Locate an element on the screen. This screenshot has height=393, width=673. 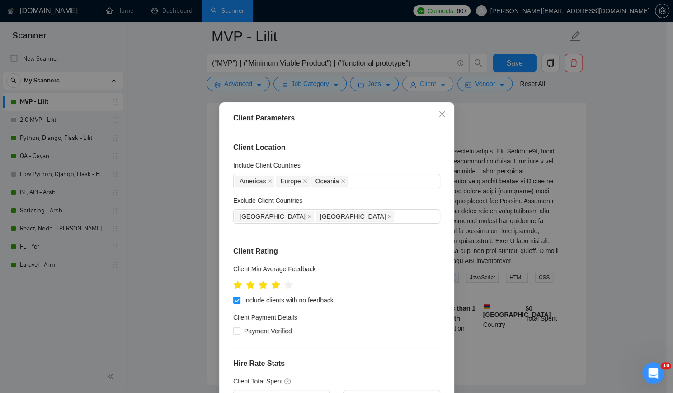
div: Client Parameters is located at coordinates (337, 118).